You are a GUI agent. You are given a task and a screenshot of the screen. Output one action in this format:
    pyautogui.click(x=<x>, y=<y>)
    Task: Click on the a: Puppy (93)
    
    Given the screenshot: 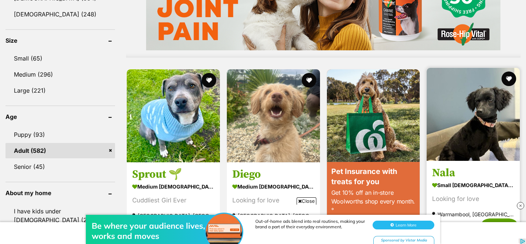 What is the action you would take?
    pyautogui.click(x=60, y=135)
    